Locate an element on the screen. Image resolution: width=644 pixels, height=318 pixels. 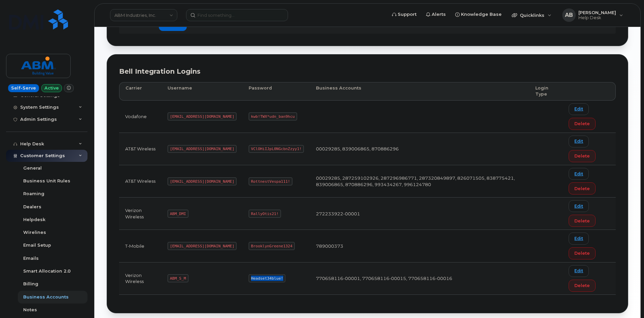
a: Knowledge Base is located at coordinates (479, 14).